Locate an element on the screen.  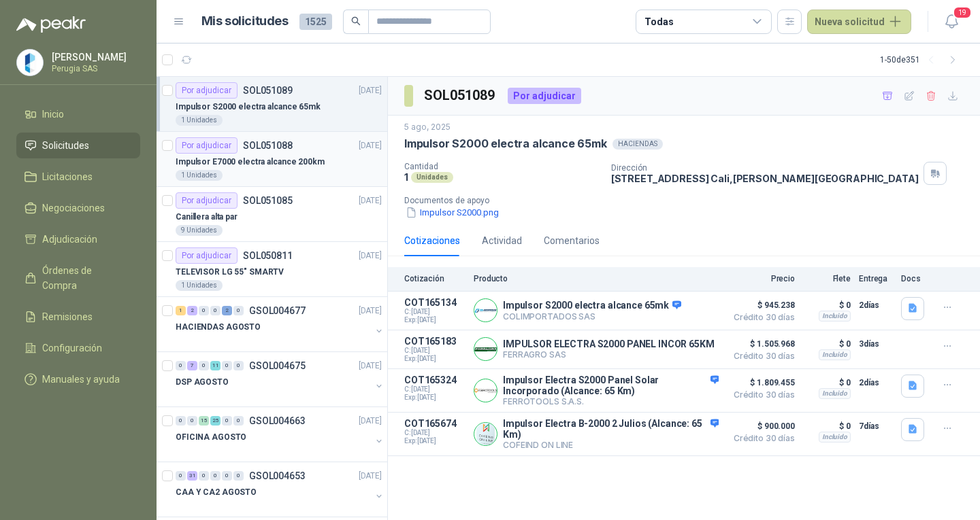
div: Unidades is located at coordinates (432, 178).